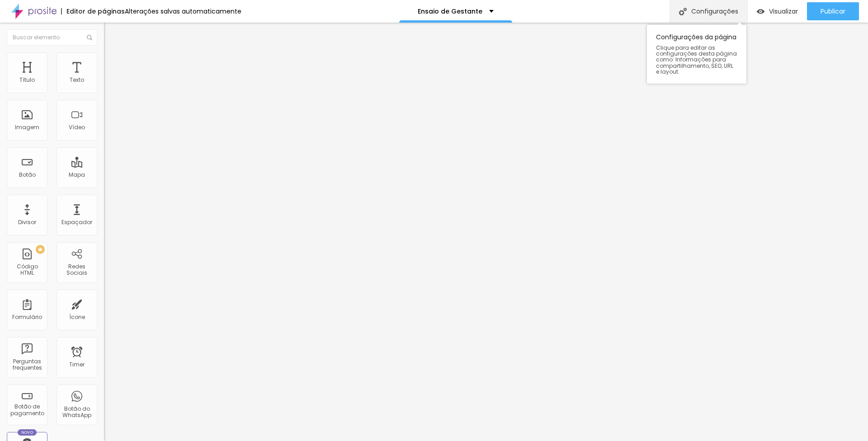 This screenshot has width=868, height=441. Describe the element at coordinates (696, 54) in the screenshot. I see `div: Configurações da página` at that location.